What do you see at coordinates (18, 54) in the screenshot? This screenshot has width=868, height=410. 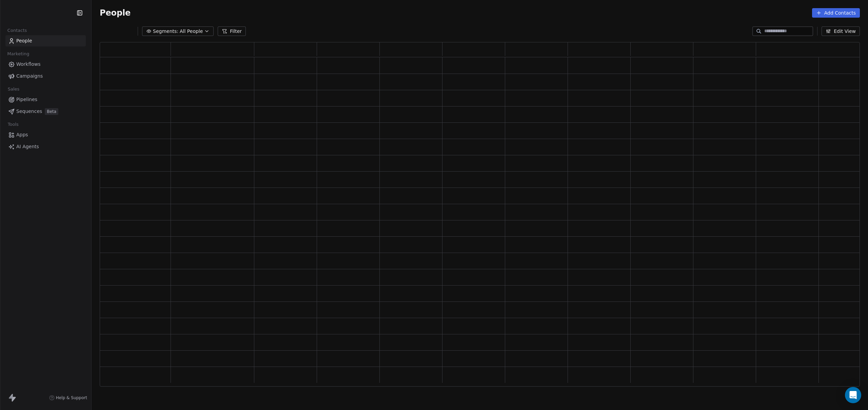 I see `span: Marketing` at bounding box center [18, 54].